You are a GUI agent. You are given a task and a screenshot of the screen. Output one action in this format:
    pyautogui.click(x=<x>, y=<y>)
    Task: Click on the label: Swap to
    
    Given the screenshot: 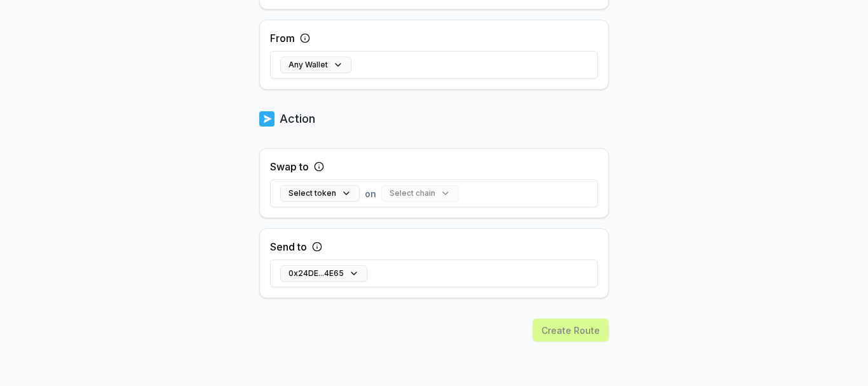 What is the action you would take?
    pyautogui.click(x=289, y=167)
    